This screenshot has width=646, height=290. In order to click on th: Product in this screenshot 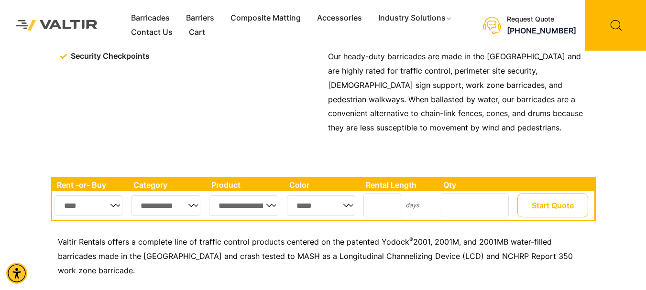, I will do `click(245, 185)`.